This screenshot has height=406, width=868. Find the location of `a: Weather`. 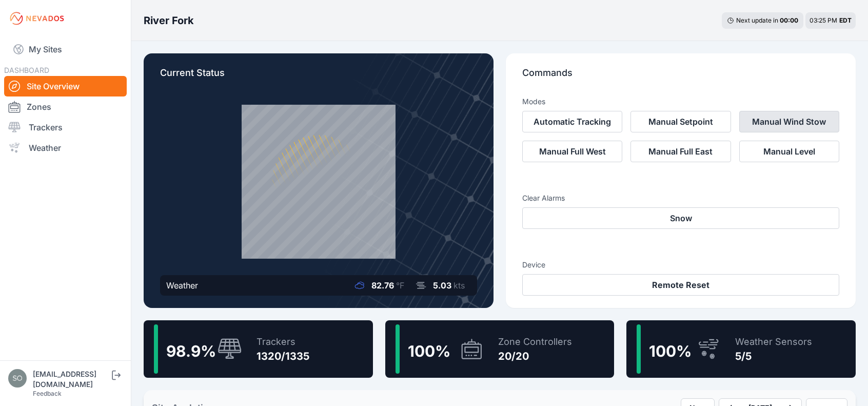

a: Weather is located at coordinates (65, 148).